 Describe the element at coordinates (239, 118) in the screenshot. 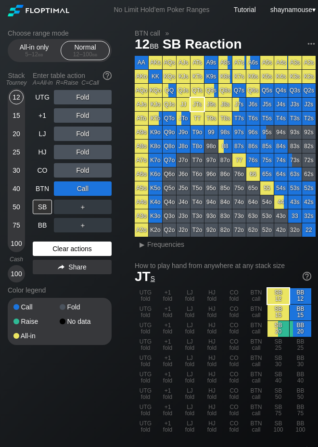

I see `div: T7s` at that location.